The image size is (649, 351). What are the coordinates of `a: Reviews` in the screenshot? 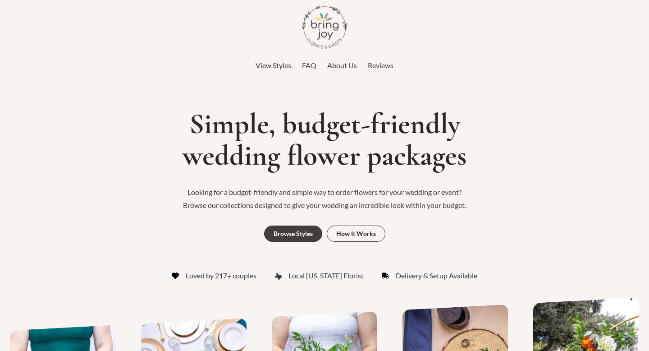 It's located at (381, 65).